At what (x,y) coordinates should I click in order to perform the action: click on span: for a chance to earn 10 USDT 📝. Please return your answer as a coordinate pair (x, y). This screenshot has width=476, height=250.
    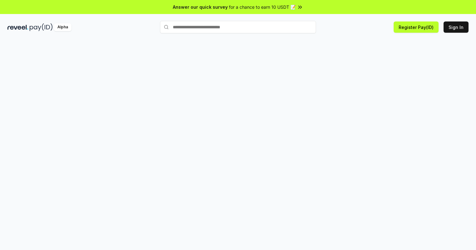
    Looking at the image, I should click on (262, 7).